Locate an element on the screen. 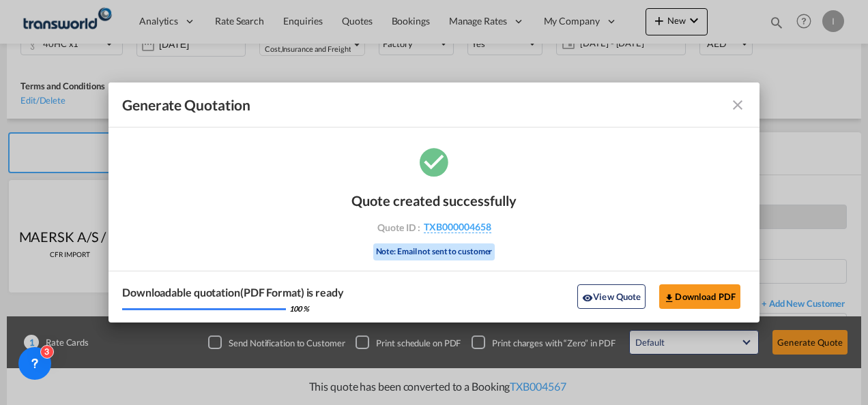 Image resolution: width=868 pixels, height=405 pixels. md-icon: icon-close fg-AAA8AD cursor m-0 is located at coordinates (738, 106).